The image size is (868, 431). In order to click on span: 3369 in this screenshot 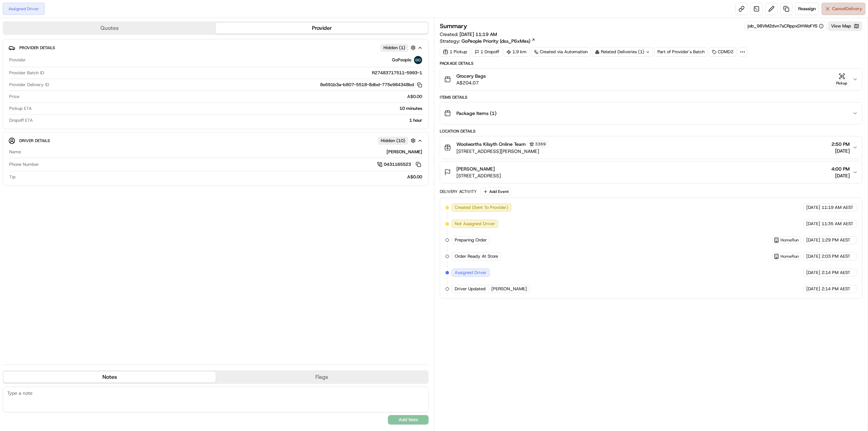, I will do `click(540, 144)`.